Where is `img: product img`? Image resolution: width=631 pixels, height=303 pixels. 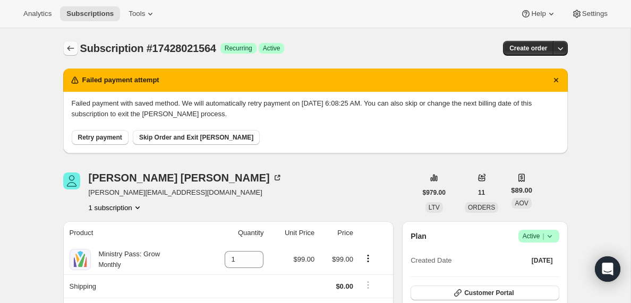 img: product img is located at coordinates (80, 260).